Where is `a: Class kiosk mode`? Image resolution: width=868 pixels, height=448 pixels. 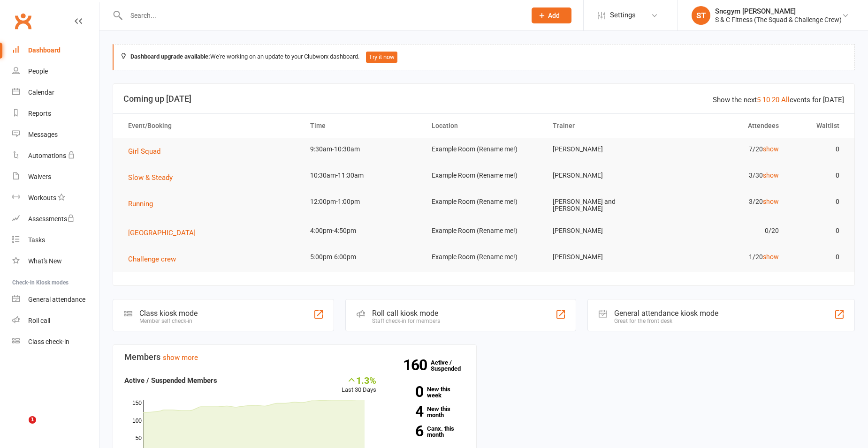
a: Class kiosk mode is located at coordinates (55, 342).